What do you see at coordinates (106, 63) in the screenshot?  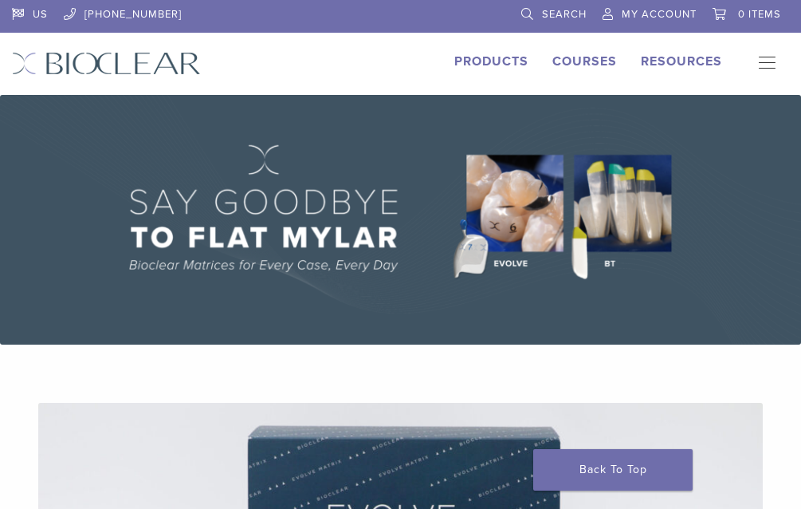 I see `img: Bioclear` at bounding box center [106, 63].